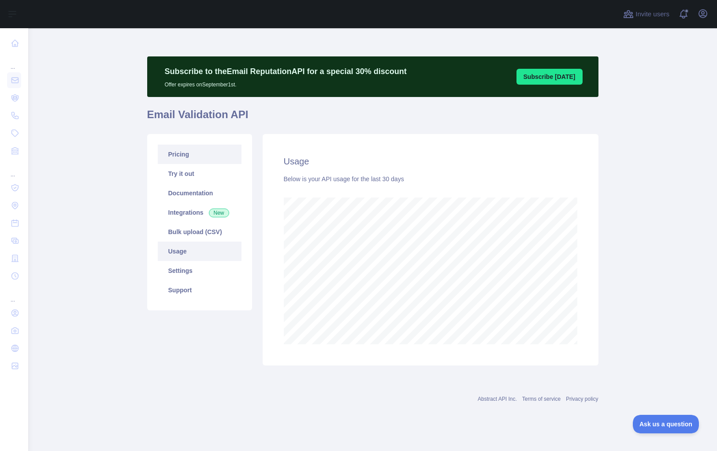  Describe the element at coordinates (497, 399) in the screenshot. I see `a: Abstract API Inc.` at that location.